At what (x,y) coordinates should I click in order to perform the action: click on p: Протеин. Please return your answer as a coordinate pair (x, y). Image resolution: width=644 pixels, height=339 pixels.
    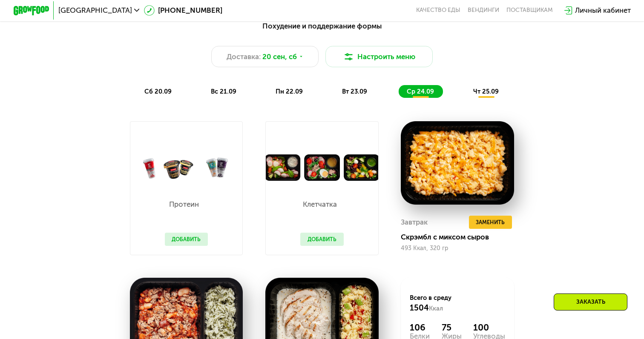
    Looking at the image, I should click on (184, 205).